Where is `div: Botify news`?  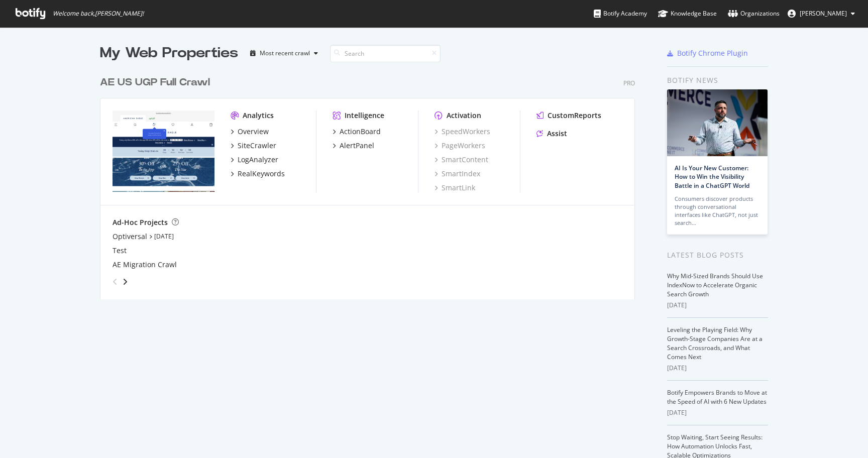 div: Botify news is located at coordinates (717, 80).